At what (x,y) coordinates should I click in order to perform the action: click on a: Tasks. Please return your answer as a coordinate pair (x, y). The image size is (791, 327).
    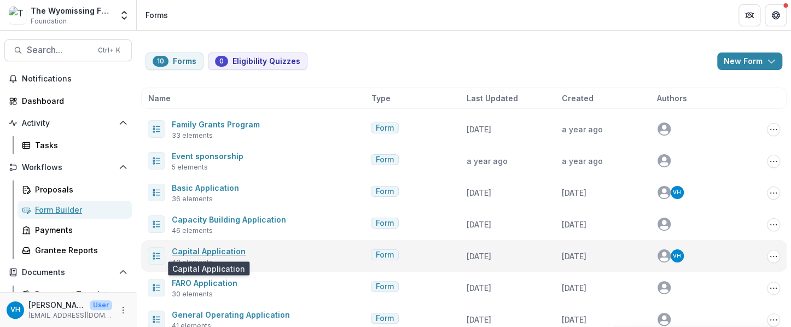
    Looking at the image, I should click on (74, 145).